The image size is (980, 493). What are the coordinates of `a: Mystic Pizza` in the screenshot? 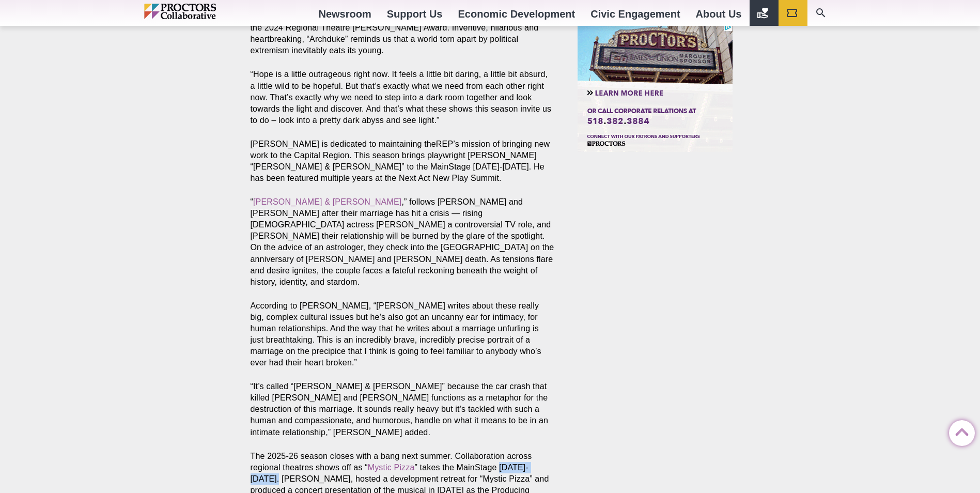 It's located at (391, 467).